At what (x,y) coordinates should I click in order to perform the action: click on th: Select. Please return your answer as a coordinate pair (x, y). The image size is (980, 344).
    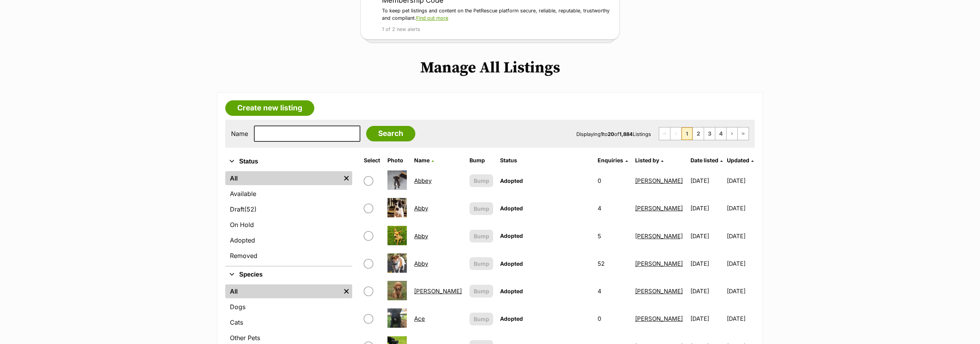
    Looking at the image, I should click on (372, 160).